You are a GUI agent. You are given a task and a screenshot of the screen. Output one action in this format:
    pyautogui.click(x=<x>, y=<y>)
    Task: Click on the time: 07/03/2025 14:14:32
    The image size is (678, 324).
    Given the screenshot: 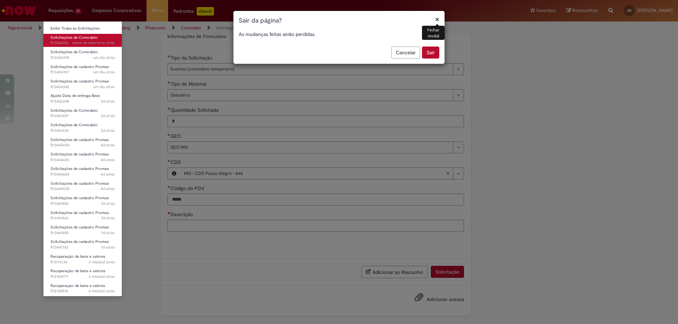 What is the action you would take?
    pyautogui.click(x=102, y=277)
    